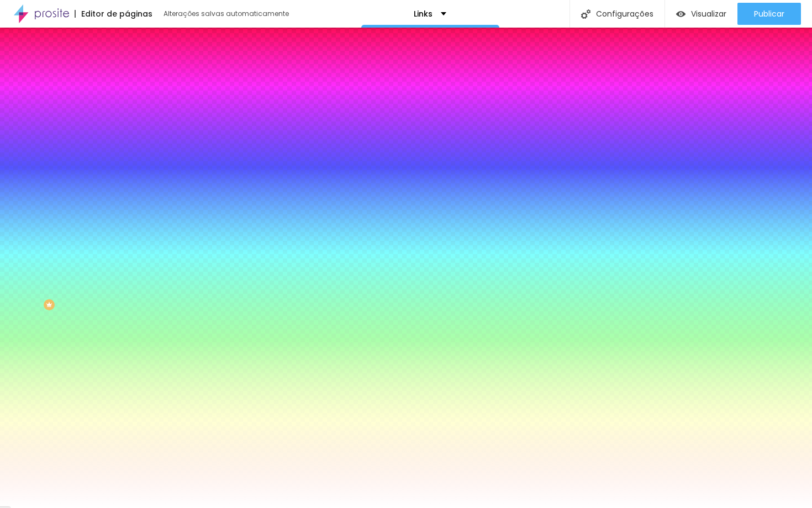 The image size is (812, 508). What do you see at coordinates (423, 14) in the screenshot?
I see `p: Links` at bounding box center [423, 14].